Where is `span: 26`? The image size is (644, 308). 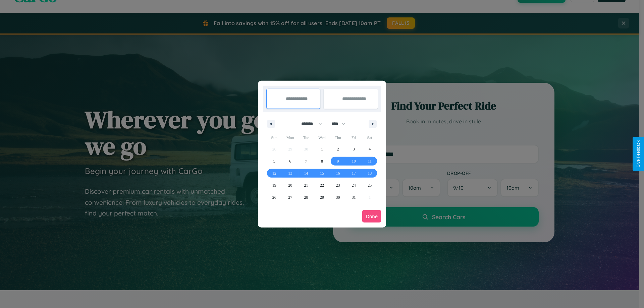 span: 26 is located at coordinates (275, 197).